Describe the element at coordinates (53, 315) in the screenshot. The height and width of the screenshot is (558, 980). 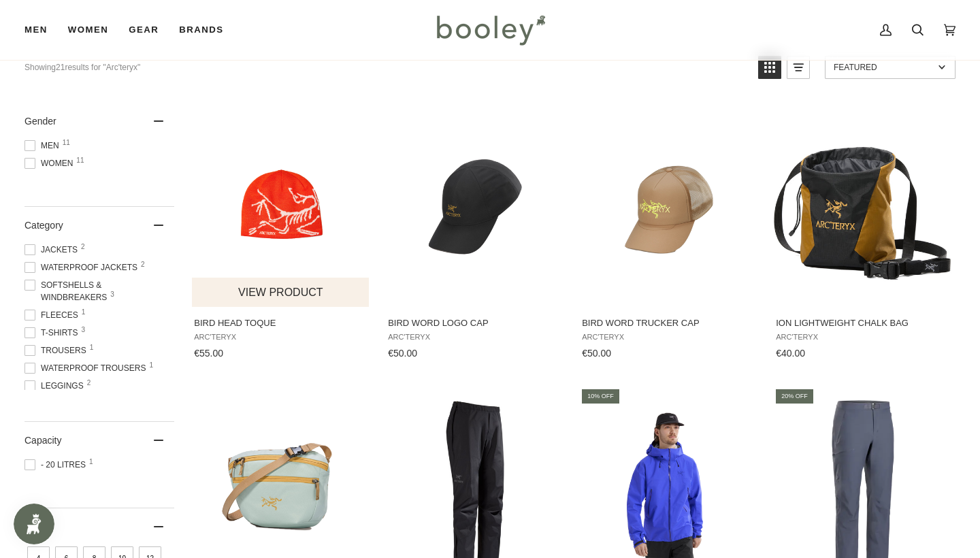
I see `span: Fleeces` at that location.